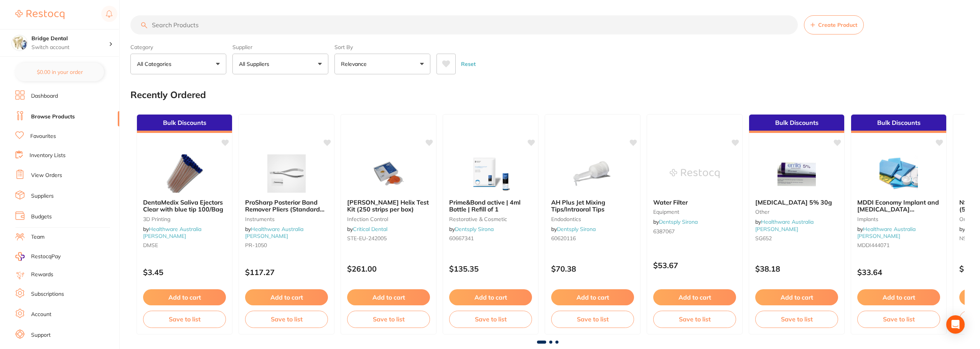 The height and width of the screenshot is (349, 980). What do you see at coordinates (287, 272) in the screenshot?
I see `p: $117.27` at bounding box center [287, 272].